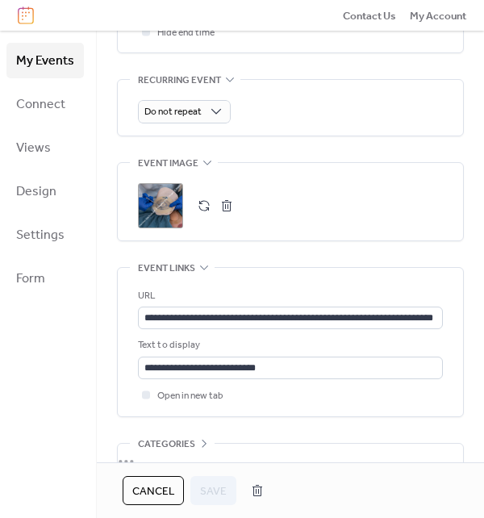 The width and height of the screenshot is (484, 518). I want to click on a: My Events, so click(45, 60).